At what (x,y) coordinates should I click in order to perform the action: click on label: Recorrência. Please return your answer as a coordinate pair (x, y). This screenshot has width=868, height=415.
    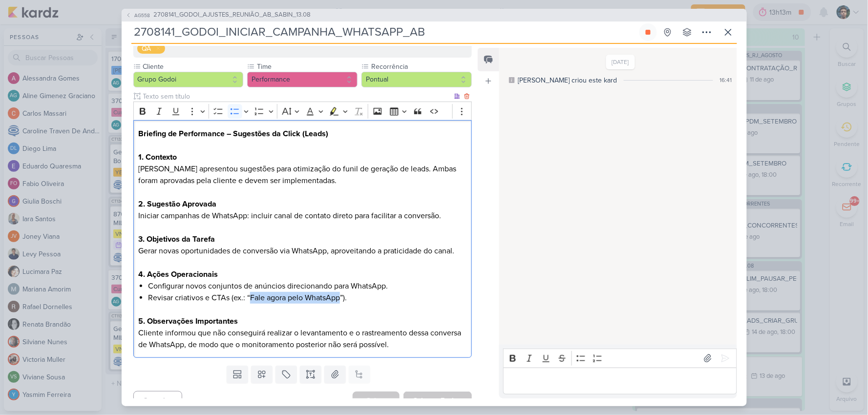
    Looking at the image, I should click on (421, 66).